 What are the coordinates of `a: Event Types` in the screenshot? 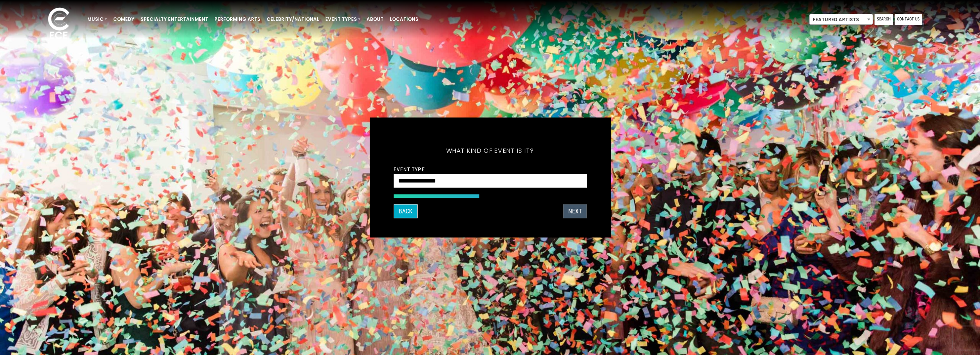 It's located at (343, 20).